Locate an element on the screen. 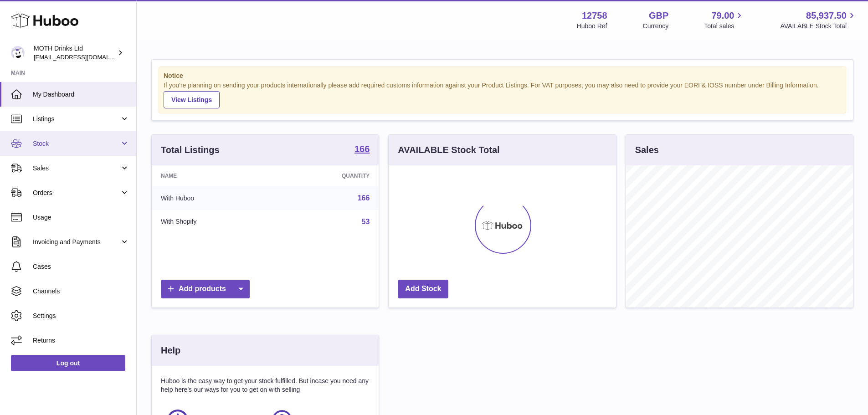  span: Returns is located at coordinates (81, 340).